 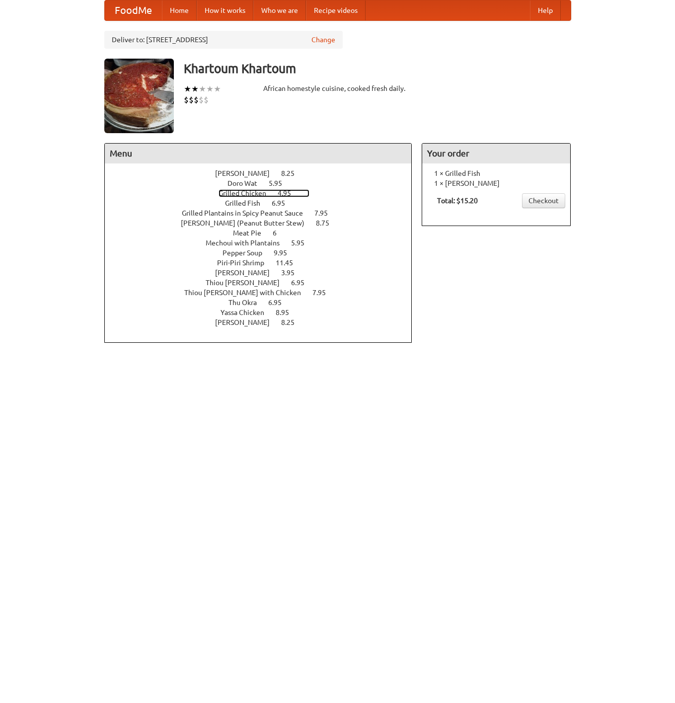 What do you see at coordinates (139, 96) in the screenshot?
I see `img: angular.jpg` at bounding box center [139, 96].